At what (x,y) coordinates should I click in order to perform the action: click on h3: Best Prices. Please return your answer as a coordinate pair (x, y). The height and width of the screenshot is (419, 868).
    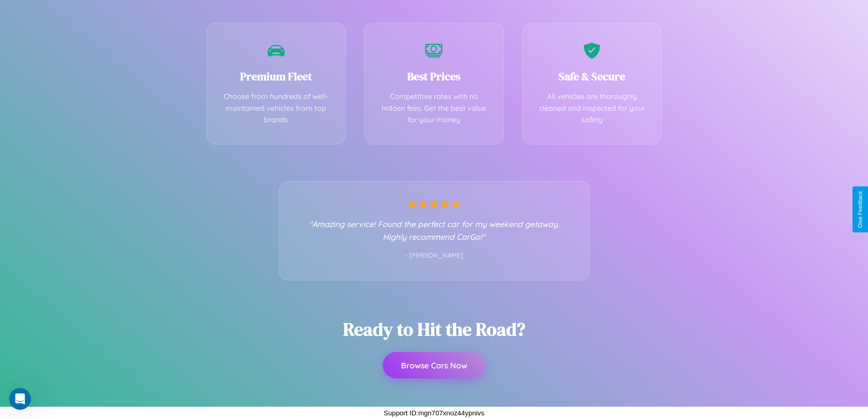
    Looking at the image, I should click on (434, 76).